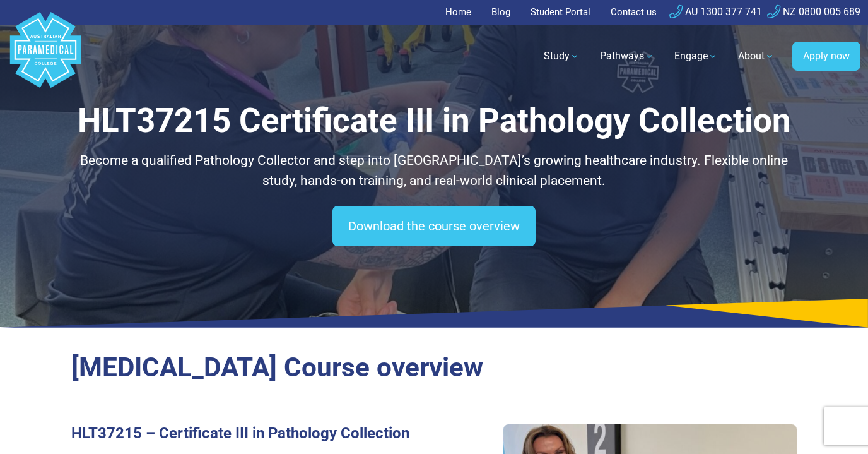  I want to click on a: NZ 0800 005 689, so click(814, 11).